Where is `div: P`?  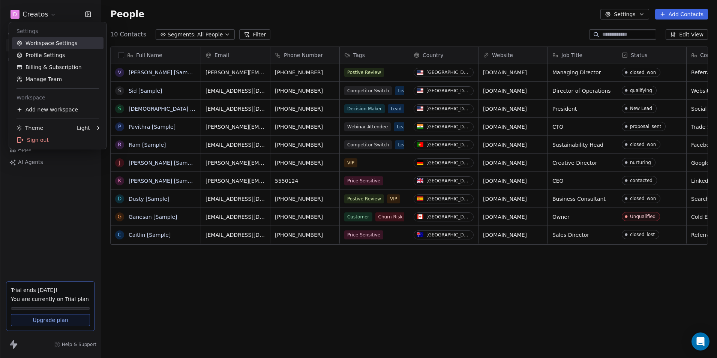
div: P is located at coordinates (120, 126).